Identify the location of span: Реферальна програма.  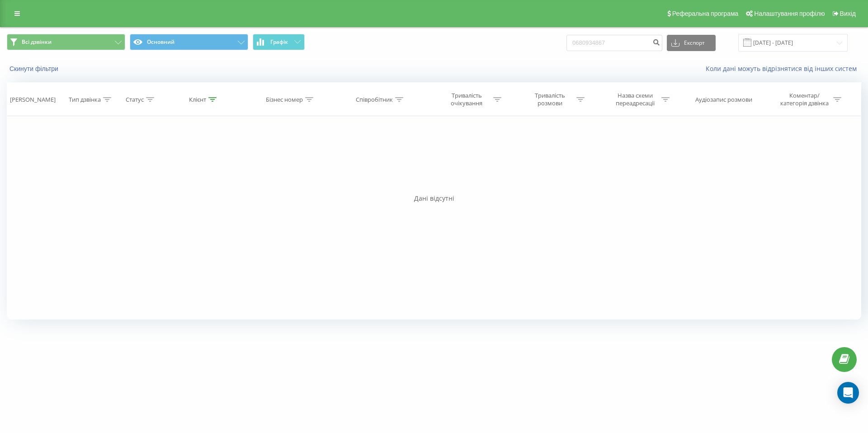
(706, 13).